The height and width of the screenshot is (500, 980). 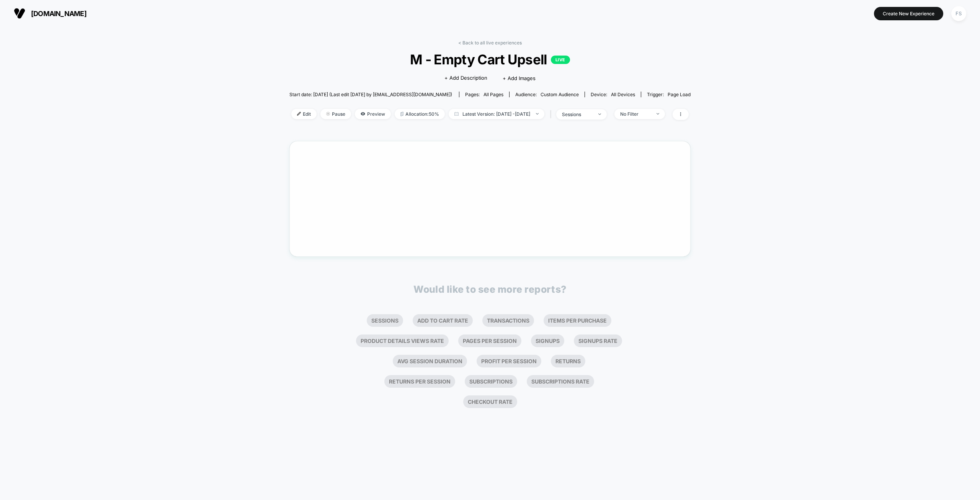 I want to click on li: Signups Rate, so click(x=598, y=341).